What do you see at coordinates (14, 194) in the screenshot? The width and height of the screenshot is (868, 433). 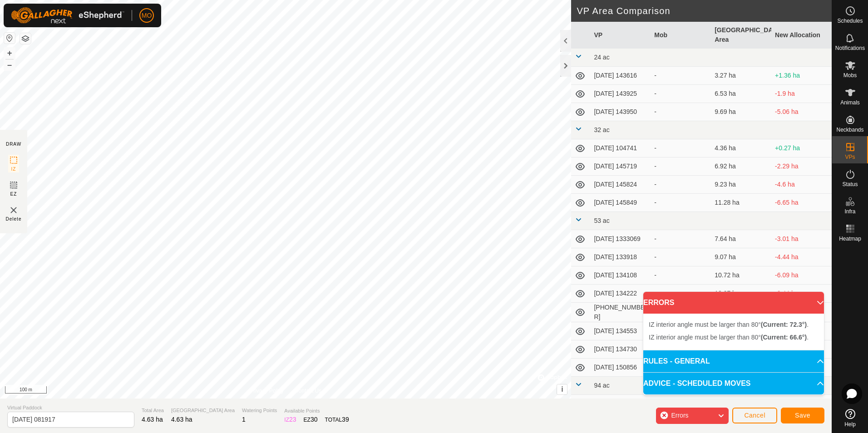 I see `span: EZ` at bounding box center [14, 194].